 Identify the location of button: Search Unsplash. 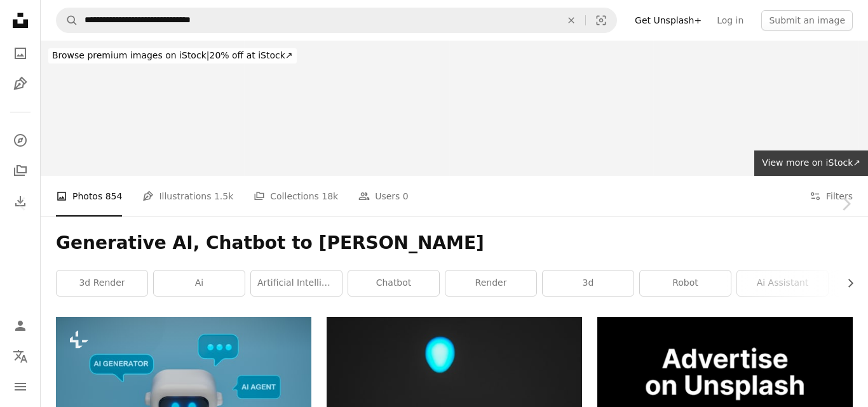
(68, 20).